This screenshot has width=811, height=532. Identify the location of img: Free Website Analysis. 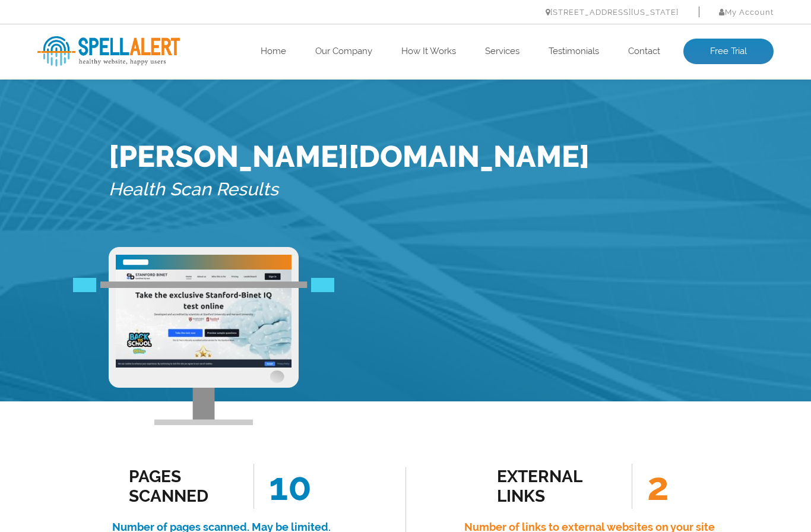
(203, 318).